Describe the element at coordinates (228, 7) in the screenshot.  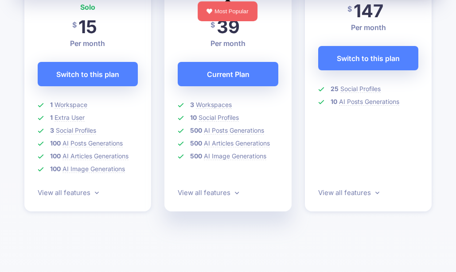
I see `h4: Pro` at that location.